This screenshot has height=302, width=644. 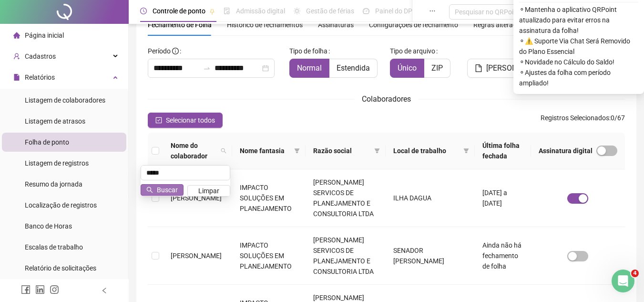 I want to click on span: Colaboradores, so click(x=386, y=99).